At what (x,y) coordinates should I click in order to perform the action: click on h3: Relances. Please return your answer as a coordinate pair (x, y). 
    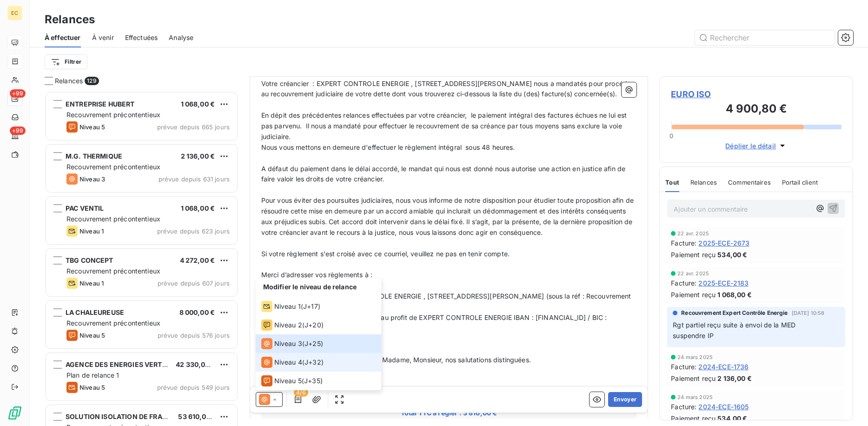
    Looking at the image, I should click on (70, 20).